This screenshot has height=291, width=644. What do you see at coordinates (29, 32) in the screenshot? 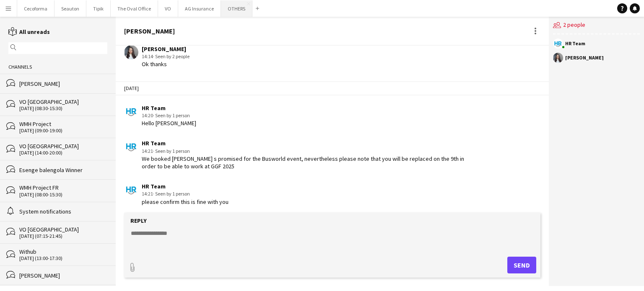
I see `a: All unreads` at bounding box center [29, 32].